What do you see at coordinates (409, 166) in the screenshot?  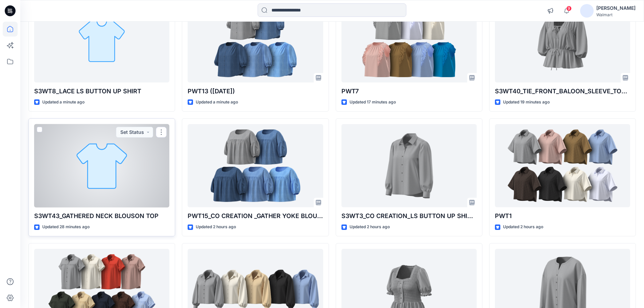 I see `a: S3WT3_CO CREATION_LS BUTTON UP SHIRT W-GATHERED SLEEVE` at bounding box center [409, 166].